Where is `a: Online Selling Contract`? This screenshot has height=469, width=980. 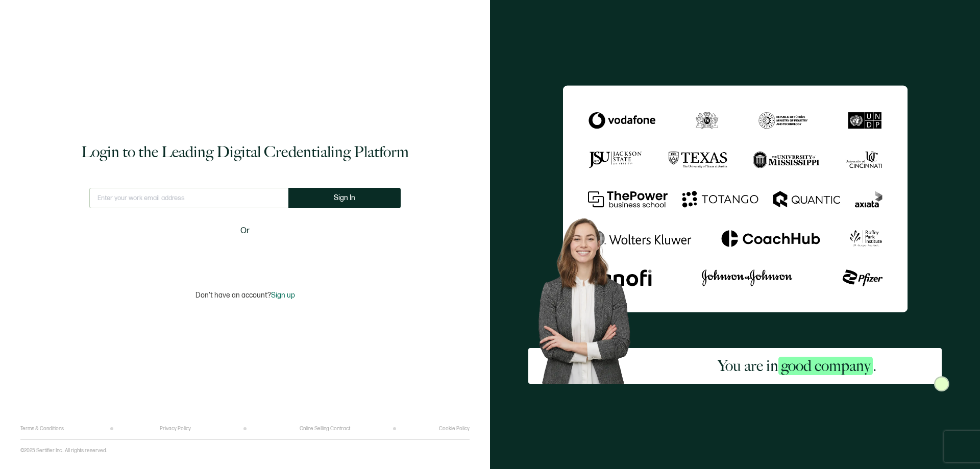 a: Online Selling Contract is located at coordinates (325, 429).